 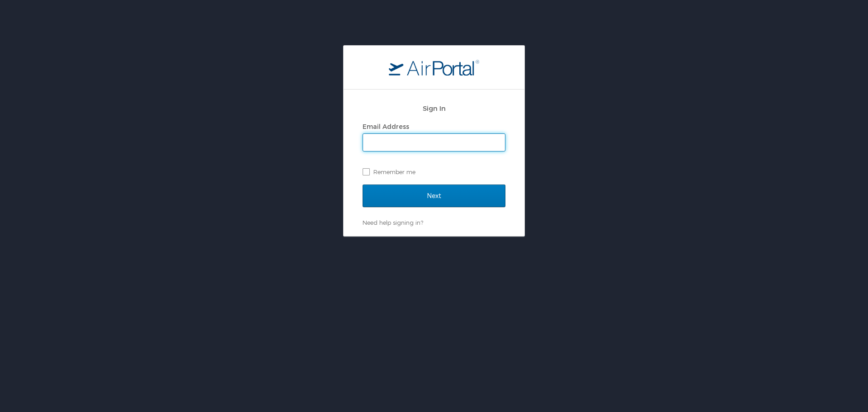 What do you see at coordinates (386, 126) in the screenshot?
I see `label: Email Address` at bounding box center [386, 126].